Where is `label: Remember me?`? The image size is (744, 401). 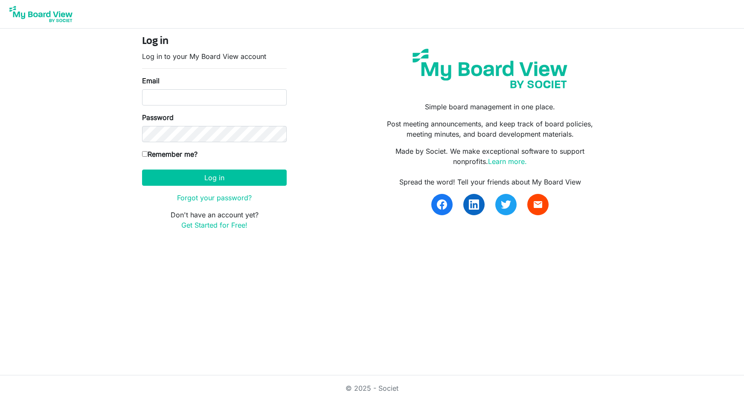 label: Remember me? is located at coordinates (170, 154).